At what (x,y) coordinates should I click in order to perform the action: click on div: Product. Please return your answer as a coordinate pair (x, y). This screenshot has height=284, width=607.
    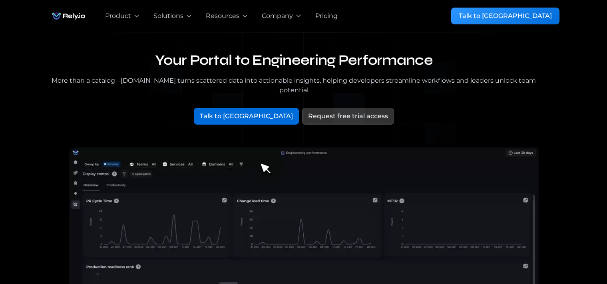
    Looking at the image, I should click on (118, 16).